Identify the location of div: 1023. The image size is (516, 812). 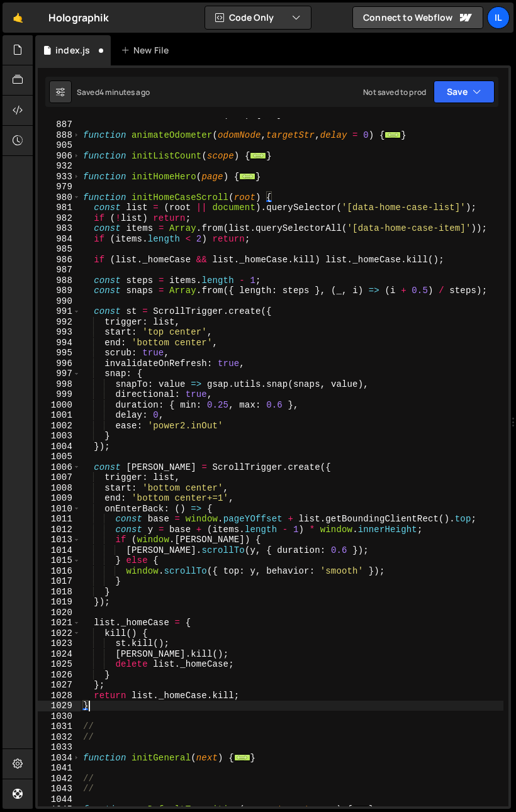
(59, 644).